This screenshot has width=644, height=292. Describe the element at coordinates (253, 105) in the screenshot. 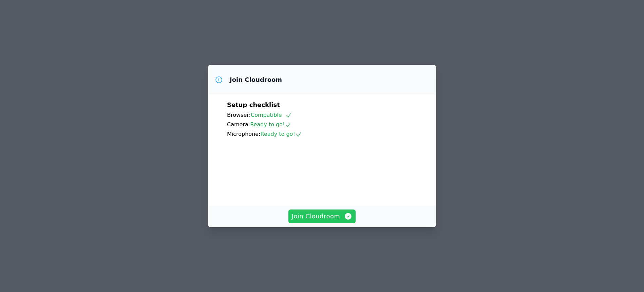

I see `span: Setup checklist` at that location.